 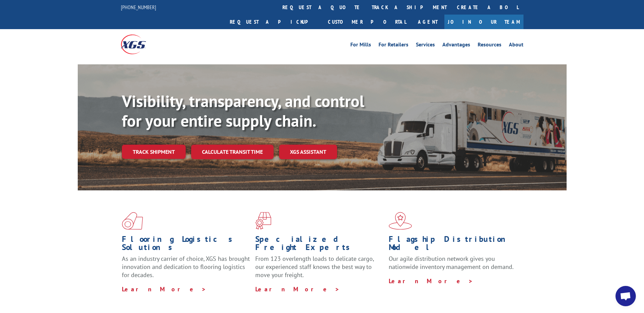 I want to click on a: Services, so click(x=425, y=46).